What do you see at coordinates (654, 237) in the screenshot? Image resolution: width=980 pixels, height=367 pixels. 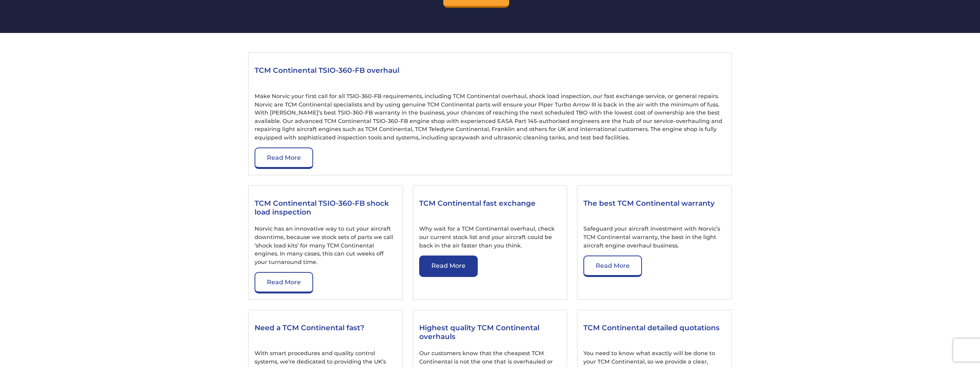 I see `p: Safeguard your aircraft investment with Norvic’s TCM Continental warranty, the best in the light ...` at bounding box center [654, 237].